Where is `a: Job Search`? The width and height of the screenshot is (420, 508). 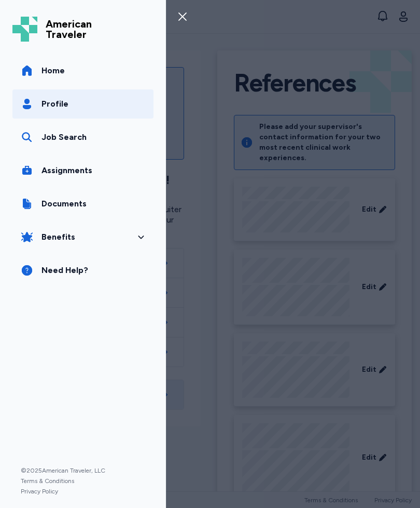
a: Job Search is located at coordinates (83, 137).